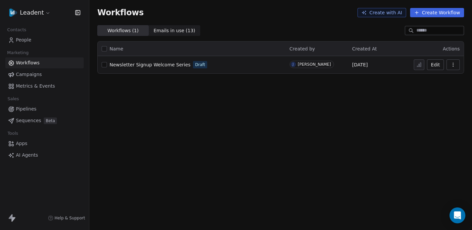 This screenshot has height=230, width=472. I want to click on span: AI Agents, so click(27, 155).